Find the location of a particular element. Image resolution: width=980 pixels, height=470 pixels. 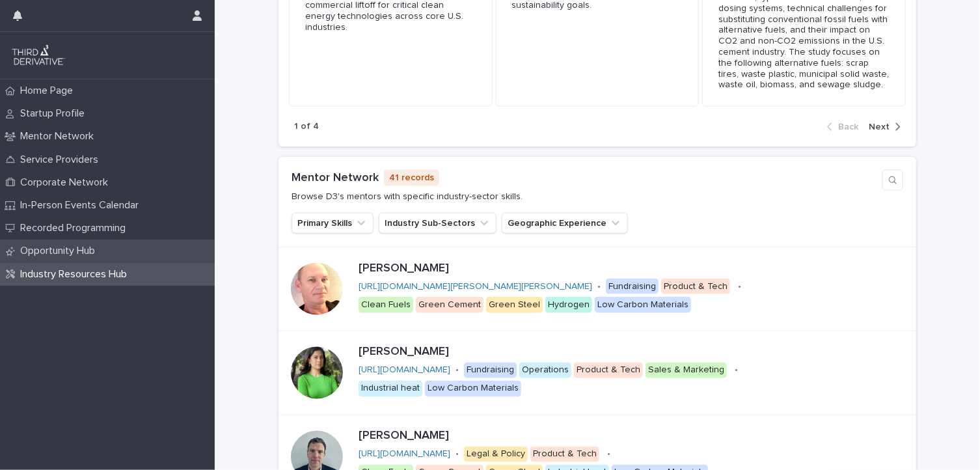

img: q0dI35fxT46jIlCv2fcp is located at coordinates (39, 55).